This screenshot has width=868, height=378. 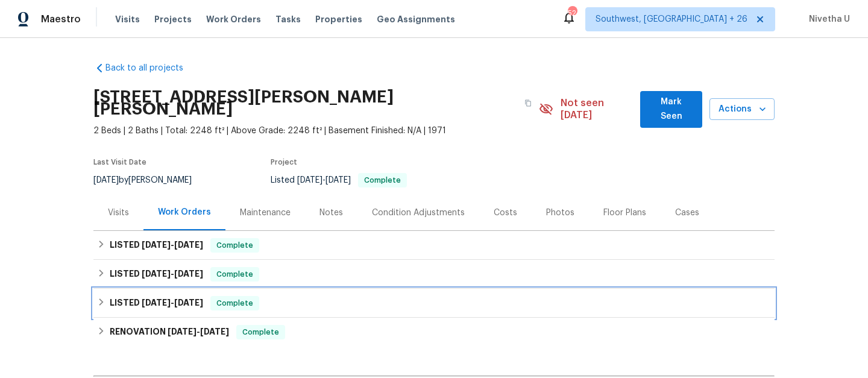 What do you see at coordinates (61, 19) in the screenshot?
I see `span: Maestro` at bounding box center [61, 19].